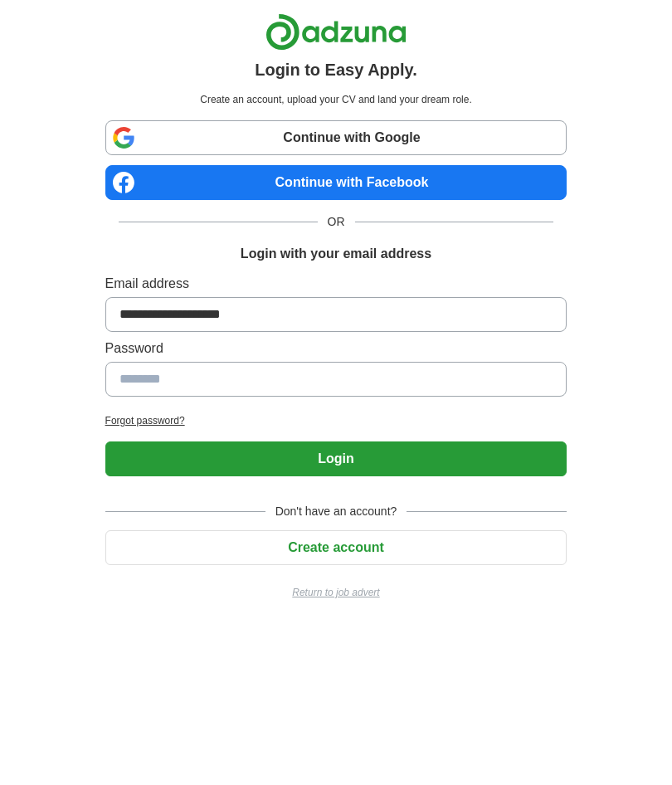 This screenshot has width=672, height=785. What do you see at coordinates (336, 100) in the screenshot?
I see `p: Create an account, upload your CV and land your dream role.` at bounding box center [336, 100].